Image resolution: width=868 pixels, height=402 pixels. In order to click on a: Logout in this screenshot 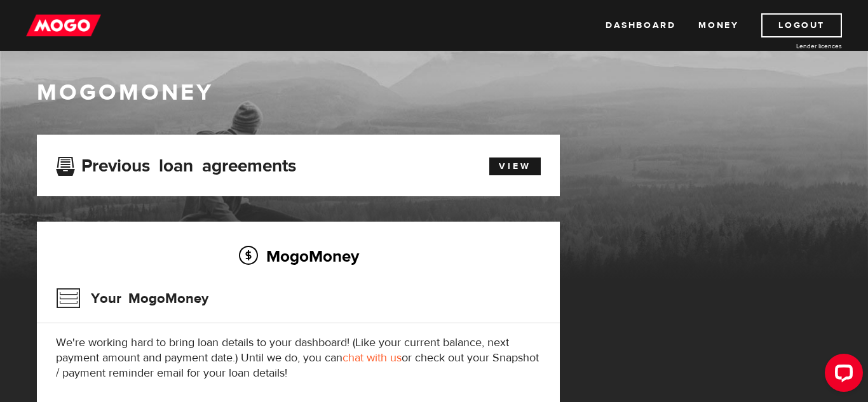, I will do `click(801, 25)`.